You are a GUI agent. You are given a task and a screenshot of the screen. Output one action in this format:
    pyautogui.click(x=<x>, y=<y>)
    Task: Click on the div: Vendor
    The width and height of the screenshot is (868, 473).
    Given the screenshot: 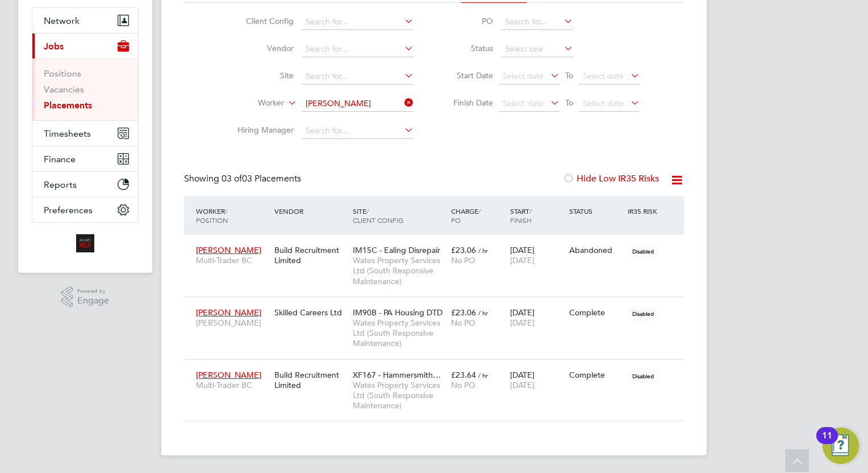 What is the action you would take?
    pyautogui.click(x=311, y=211)
    